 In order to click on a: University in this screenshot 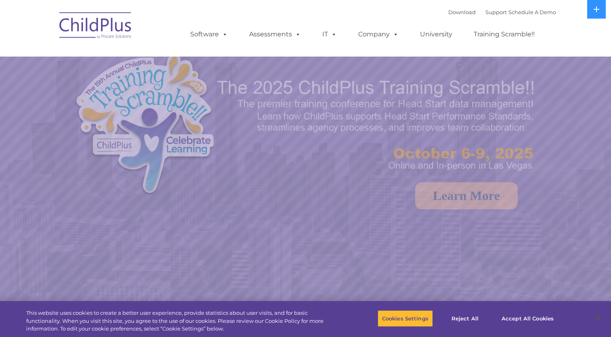, I will do `click(436, 34)`.